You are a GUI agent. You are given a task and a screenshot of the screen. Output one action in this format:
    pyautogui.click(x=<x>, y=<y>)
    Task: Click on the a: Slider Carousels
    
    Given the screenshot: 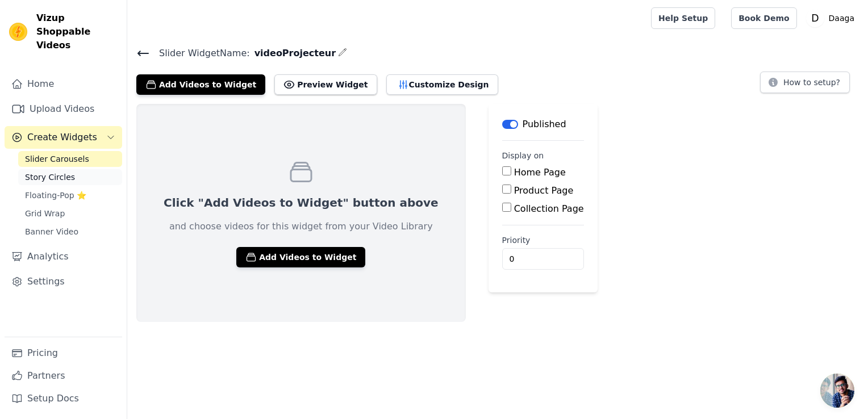 What is the action you would take?
    pyautogui.click(x=70, y=159)
    